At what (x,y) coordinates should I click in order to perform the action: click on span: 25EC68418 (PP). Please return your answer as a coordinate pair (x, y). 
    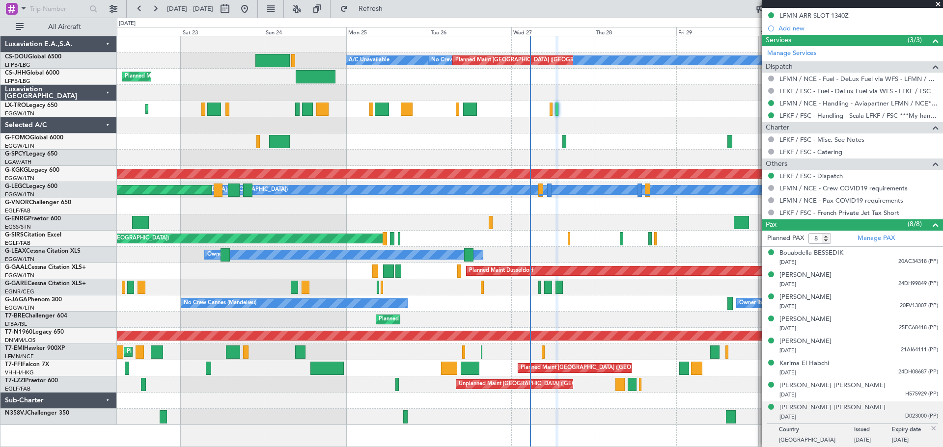
    Looking at the image, I should click on (918, 328).